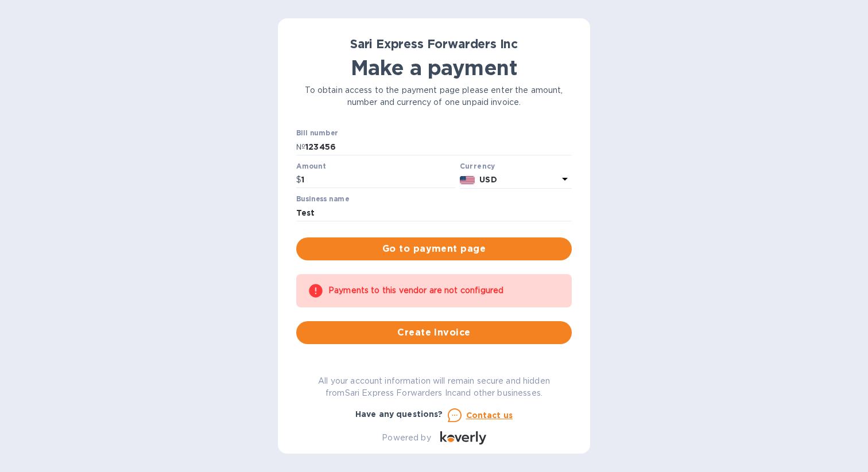 Image resolution: width=868 pixels, height=472 pixels. Describe the element at coordinates (399, 414) in the screenshot. I see `b: Have any questions?` at that location.